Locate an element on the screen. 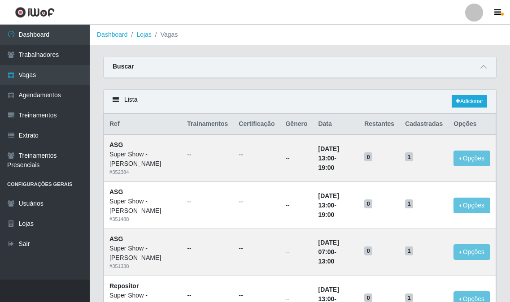  time: 13:00 is located at coordinates (326, 261).